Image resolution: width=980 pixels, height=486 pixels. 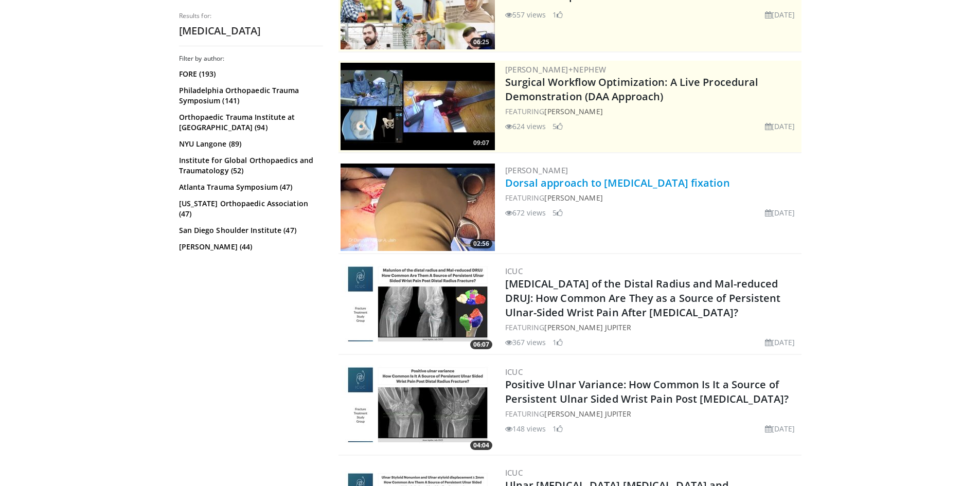 I want to click on img: 44ea742f-4847-4f07-853f-8a642545db05.300x170_q85_crop-smart_upscale.jpg, so click(x=418, y=207).